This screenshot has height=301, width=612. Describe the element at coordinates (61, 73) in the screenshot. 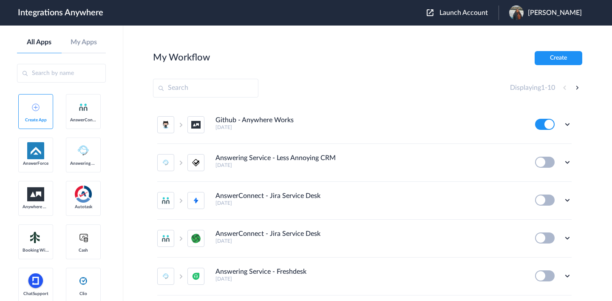

I see `input: Search by name` at that location.